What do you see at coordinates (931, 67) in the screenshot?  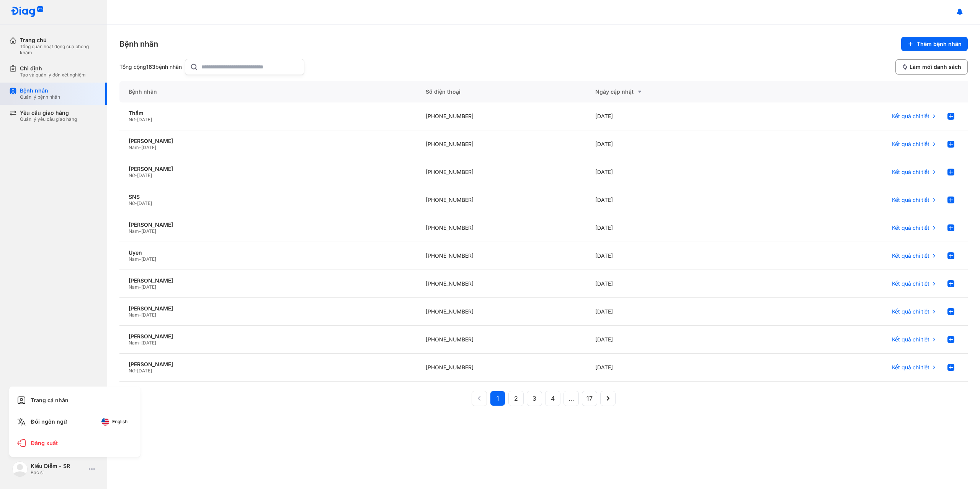 I see `button: Làm mới danh sách` at bounding box center [931, 67].